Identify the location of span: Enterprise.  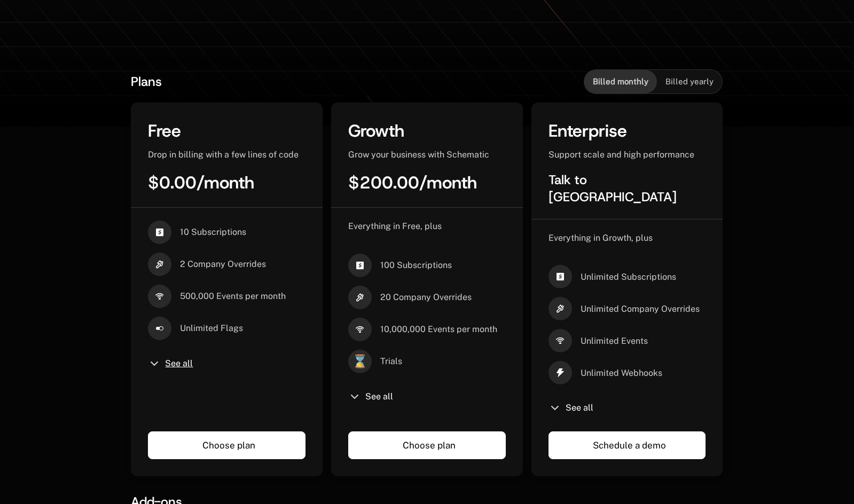
(588, 131).